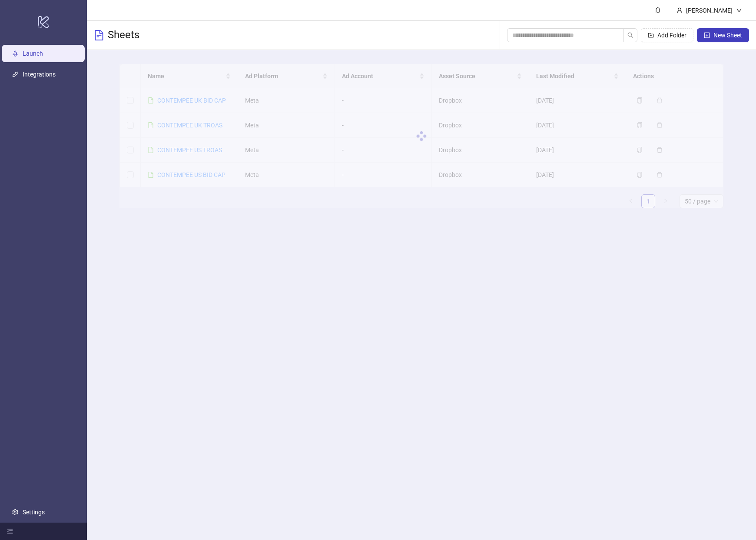  What do you see at coordinates (707, 36) in the screenshot?
I see `span: plus-square` at bounding box center [707, 36].